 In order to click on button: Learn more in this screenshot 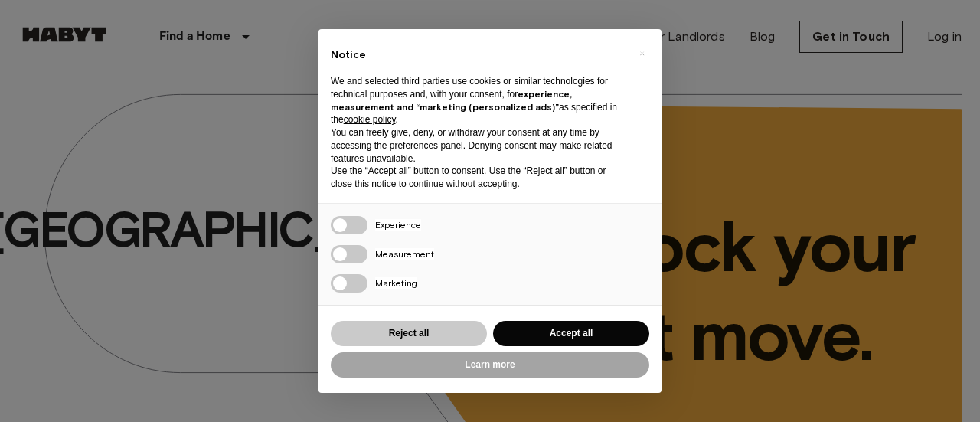, I will do `click(490, 364)`.